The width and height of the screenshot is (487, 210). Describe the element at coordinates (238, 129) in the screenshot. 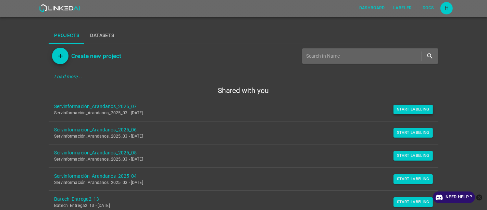

I see `a: Servinformación_Arandanos_2025_06` at that location.